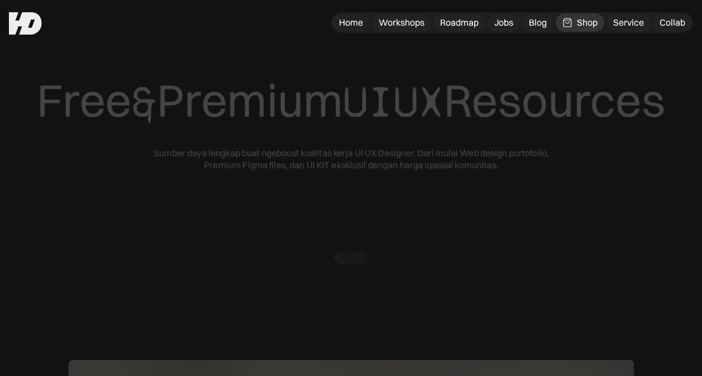 This screenshot has width=702, height=376. What do you see at coordinates (351, 22) in the screenshot?
I see `a: Home` at bounding box center [351, 22].